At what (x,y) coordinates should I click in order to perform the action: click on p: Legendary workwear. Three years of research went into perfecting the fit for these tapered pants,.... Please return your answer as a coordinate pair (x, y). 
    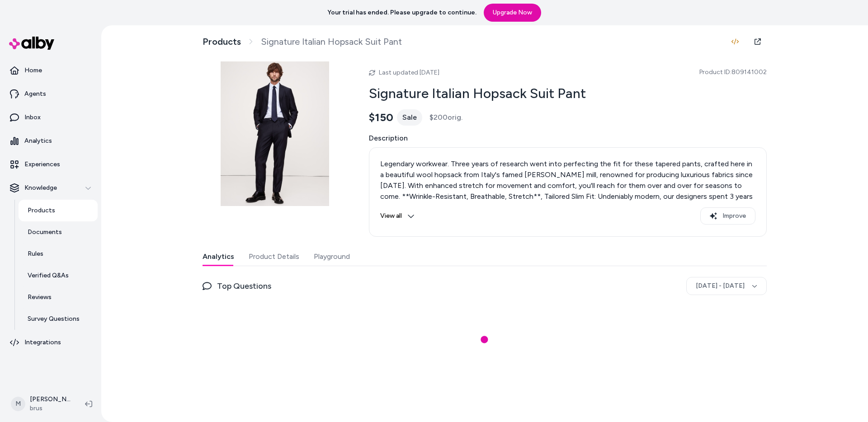
    Looking at the image, I should click on (568, 207).